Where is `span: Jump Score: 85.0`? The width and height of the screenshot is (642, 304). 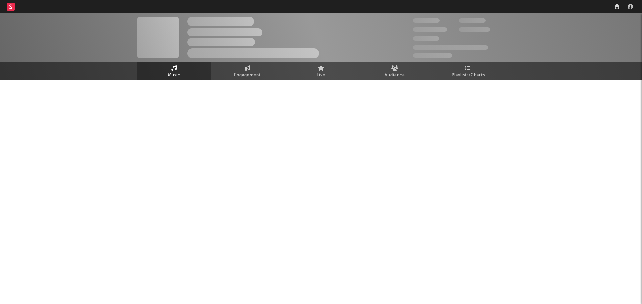 span: Jump Score: 85.0 is located at coordinates (432, 55).